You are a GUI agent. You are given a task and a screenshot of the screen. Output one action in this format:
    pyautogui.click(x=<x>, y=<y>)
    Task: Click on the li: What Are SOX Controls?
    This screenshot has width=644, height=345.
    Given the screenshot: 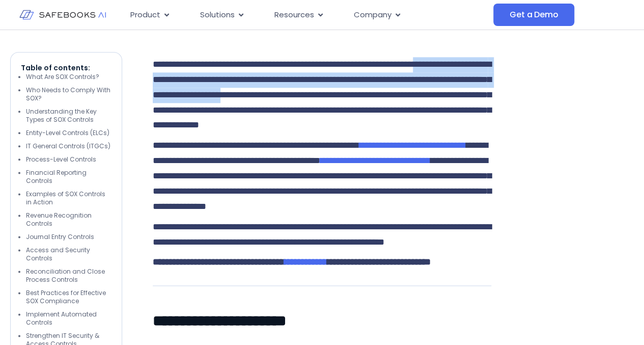 What is the action you would take?
    pyautogui.click(x=68, y=77)
    